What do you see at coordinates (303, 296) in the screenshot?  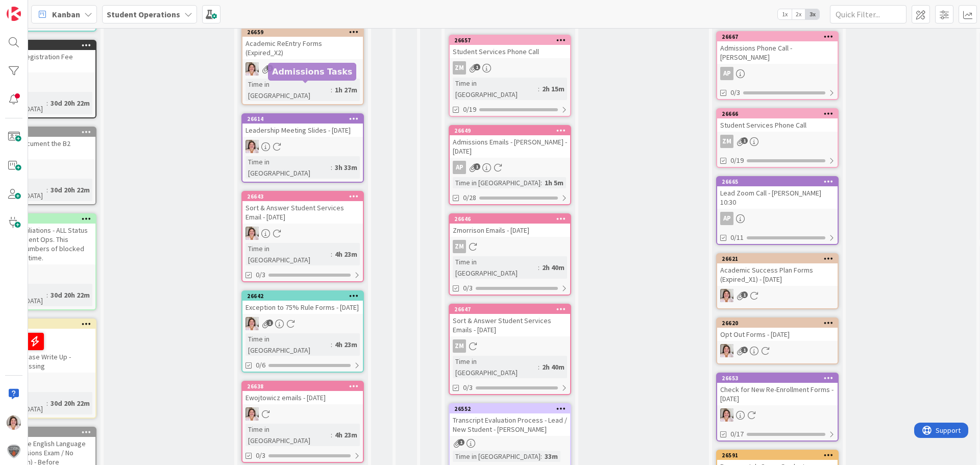 I see `div: 26642` at bounding box center [303, 296].